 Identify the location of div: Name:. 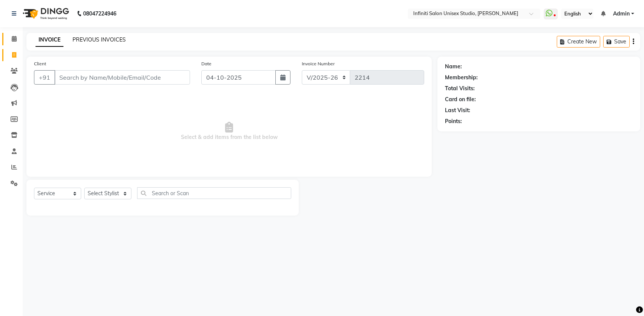
(453, 67).